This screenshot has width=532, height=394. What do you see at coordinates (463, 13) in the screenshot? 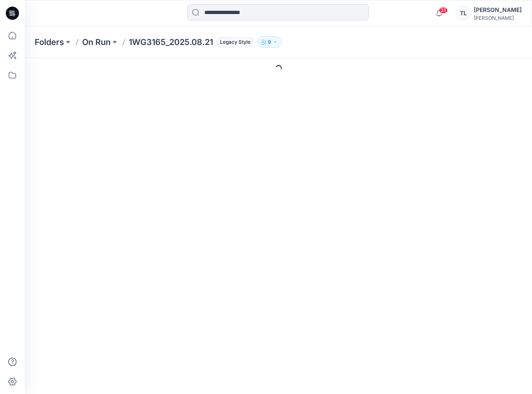
I see `div: TL` at bounding box center [463, 13].